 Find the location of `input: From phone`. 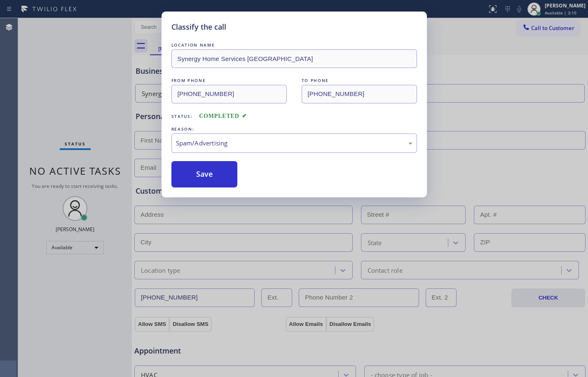

input: From phone is located at coordinates (229, 94).